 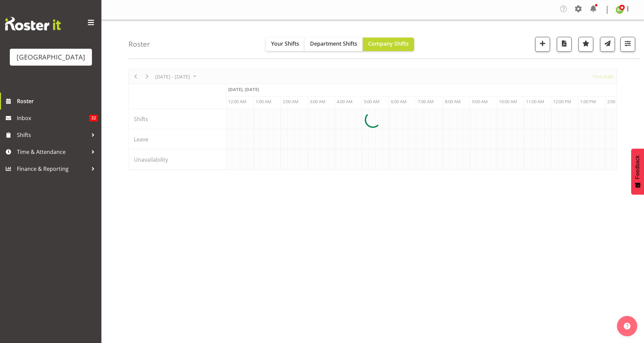 I want to click on span: Shifts, so click(x=53, y=135).